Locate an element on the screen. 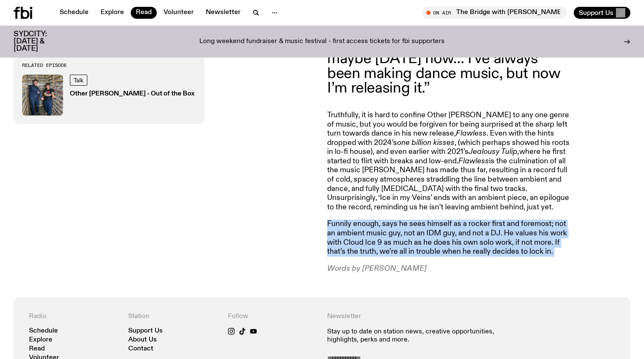 The height and width of the screenshot is (359, 644). a: About Us is located at coordinates (143, 340).